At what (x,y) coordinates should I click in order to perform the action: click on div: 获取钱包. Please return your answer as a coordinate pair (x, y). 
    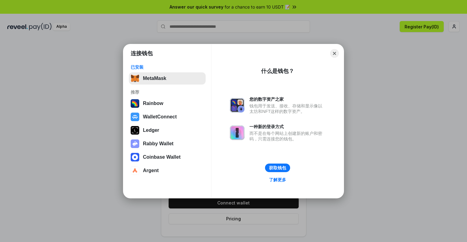
    Looking at the image, I should click on (277, 168).